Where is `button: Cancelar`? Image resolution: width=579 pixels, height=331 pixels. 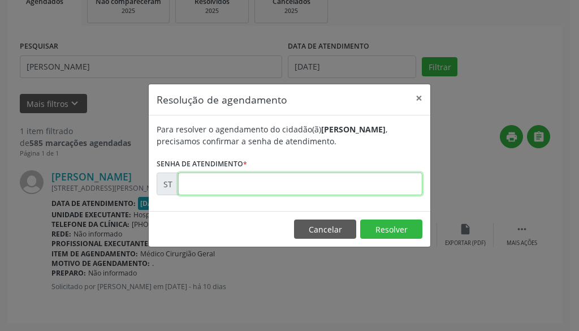 button: Cancelar is located at coordinates (325, 229).